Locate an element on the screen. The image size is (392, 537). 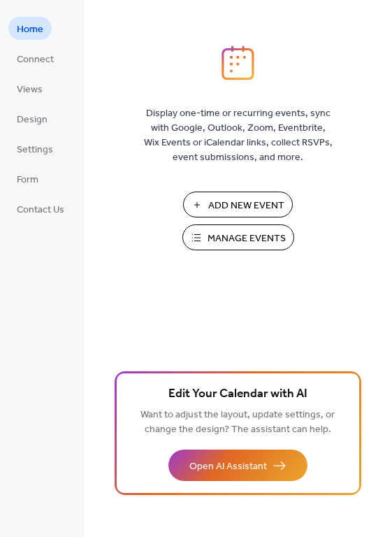
span: Display one-time or recurring events, sync with Google, Outlook, Zoom, Eventbrite, Wix Events or ... is located at coordinates (238, 135).